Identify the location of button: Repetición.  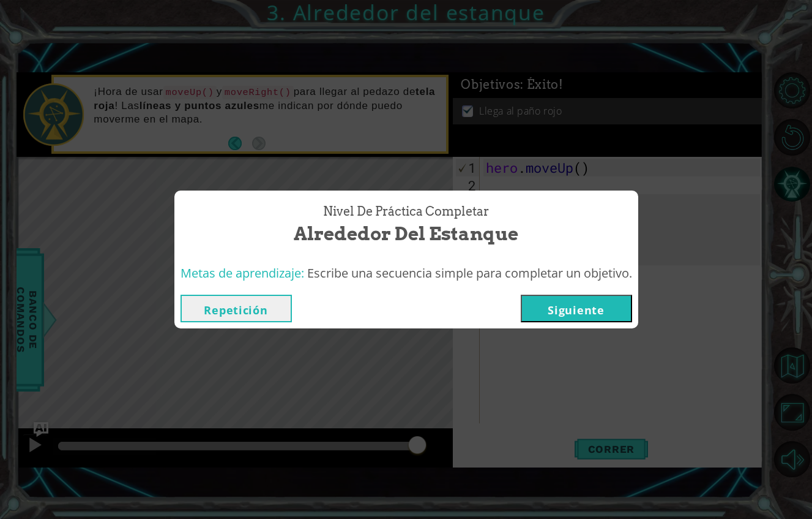
(237, 308).